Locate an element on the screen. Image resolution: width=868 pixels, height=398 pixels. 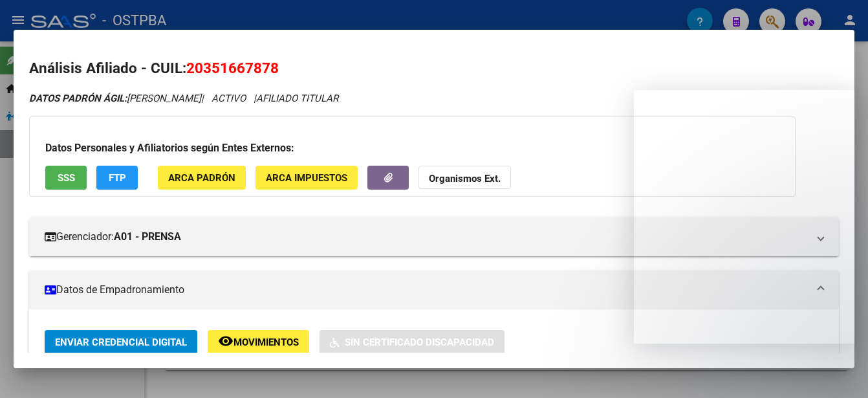
strong: A01 - PRENSA is located at coordinates (148, 237).